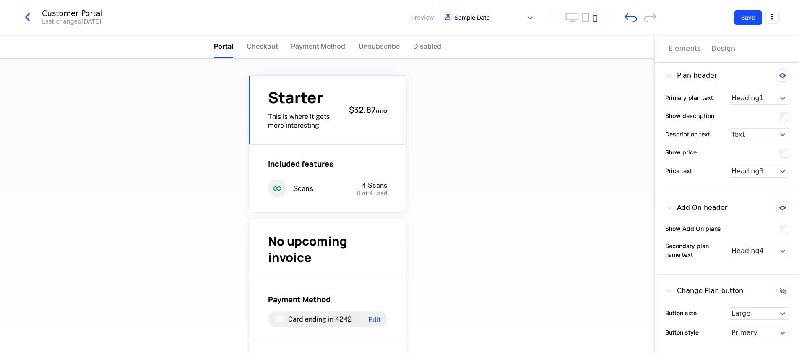 This screenshot has height=353, width=799. Describe the element at coordinates (277, 188) in the screenshot. I see `i: eye` at that location.